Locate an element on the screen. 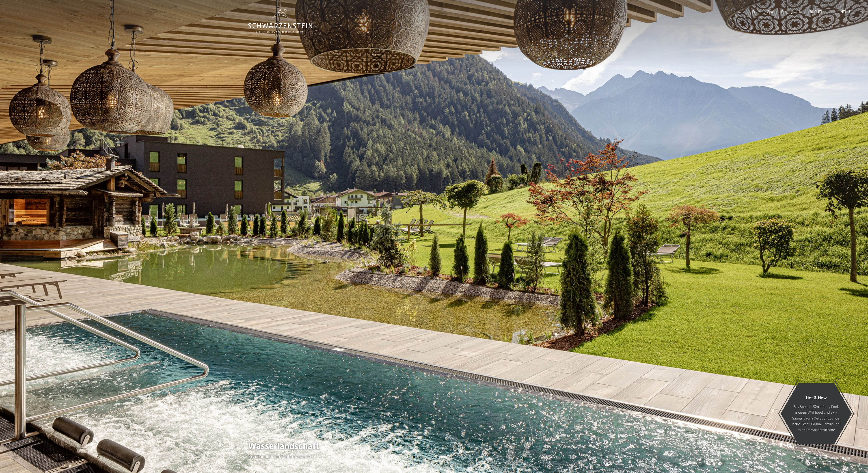  a: Bildergalerie is located at coordinates (792, 11).